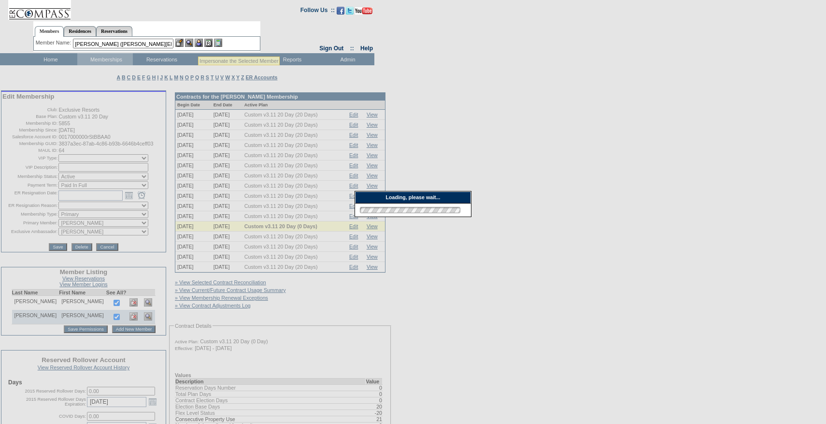  Describe the element at coordinates (341, 13) in the screenshot. I see `a: Become our fan on Facebook` at that location.